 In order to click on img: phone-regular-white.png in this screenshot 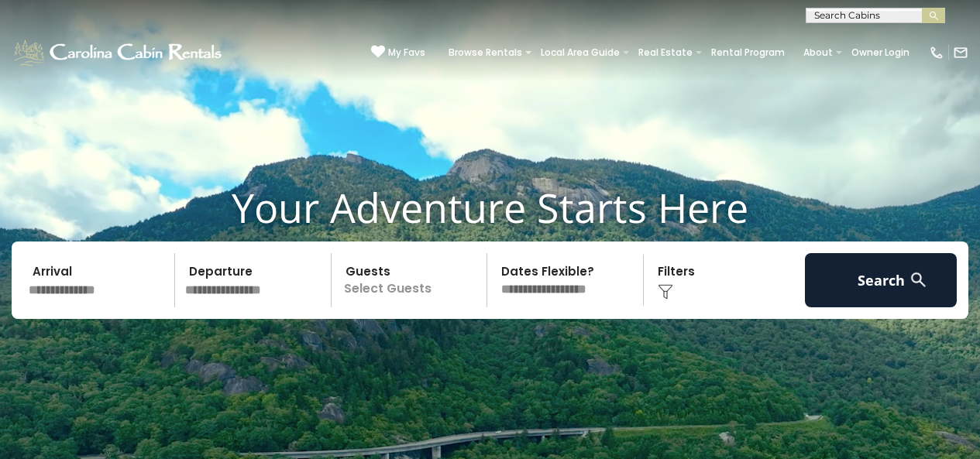, I will do `click(936, 53)`.